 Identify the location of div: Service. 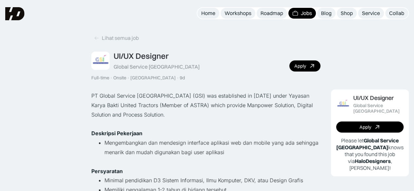
(371, 13).